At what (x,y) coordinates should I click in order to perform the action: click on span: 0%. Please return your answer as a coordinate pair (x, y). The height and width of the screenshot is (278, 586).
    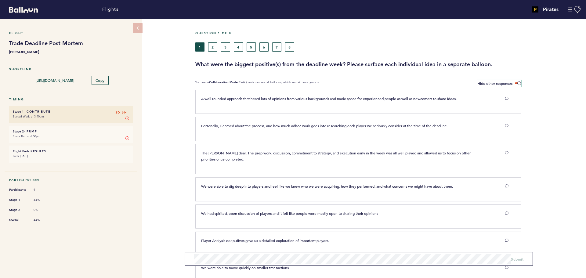
    Looking at the image, I should click on (43, 210).